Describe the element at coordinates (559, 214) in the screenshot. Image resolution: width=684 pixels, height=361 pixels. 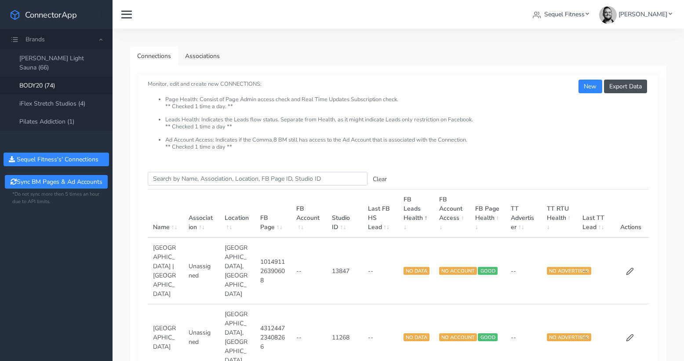
I see `th: TT RTU Health` at that location.